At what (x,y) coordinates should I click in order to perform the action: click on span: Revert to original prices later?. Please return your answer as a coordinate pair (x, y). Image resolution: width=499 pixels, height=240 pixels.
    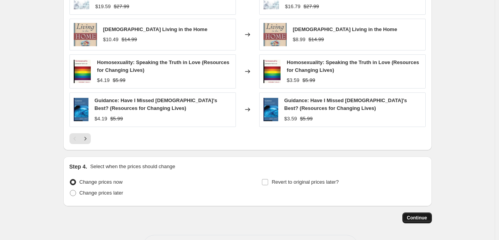
    Looking at the image, I should click on (305, 182).